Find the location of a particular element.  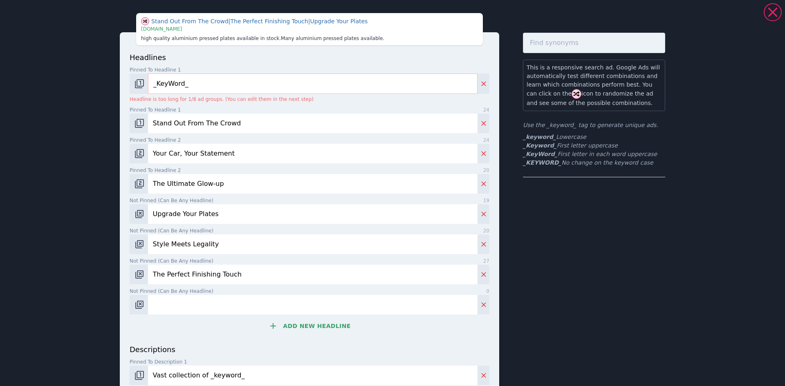

button: Add new headline is located at coordinates (309, 326).